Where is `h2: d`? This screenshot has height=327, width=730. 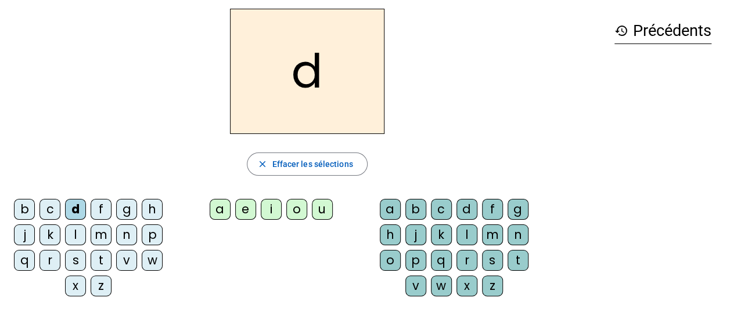 h2: d is located at coordinates (307, 71).